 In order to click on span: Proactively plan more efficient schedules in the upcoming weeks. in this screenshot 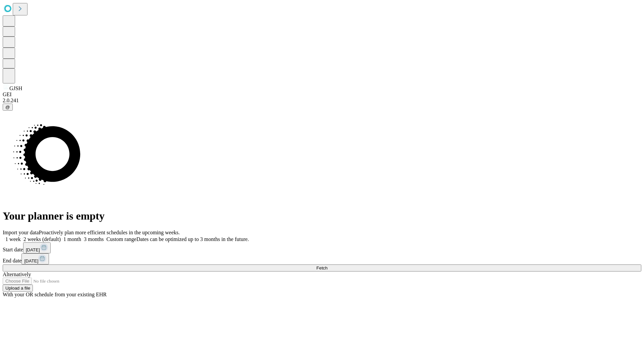, I will do `click(109, 232)`.